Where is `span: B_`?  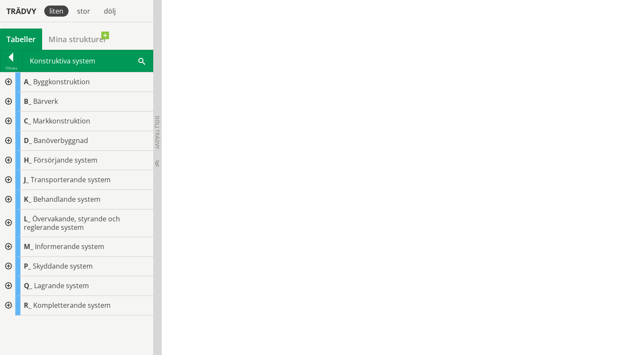
span: B_ is located at coordinates (27, 101).